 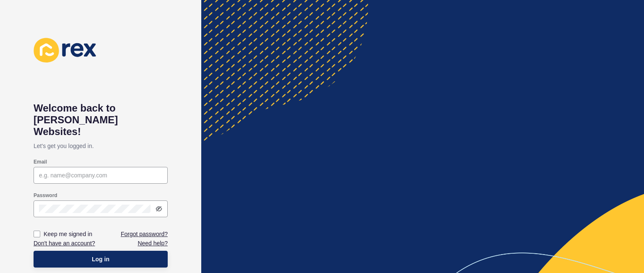 I want to click on input: e.g. name@company.com, so click(x=101, y=175).